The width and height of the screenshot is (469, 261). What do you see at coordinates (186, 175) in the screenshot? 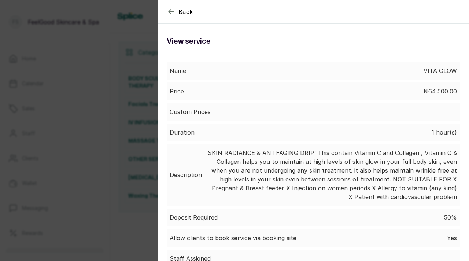
I see `p: Description` at bounding box center [186, 175].